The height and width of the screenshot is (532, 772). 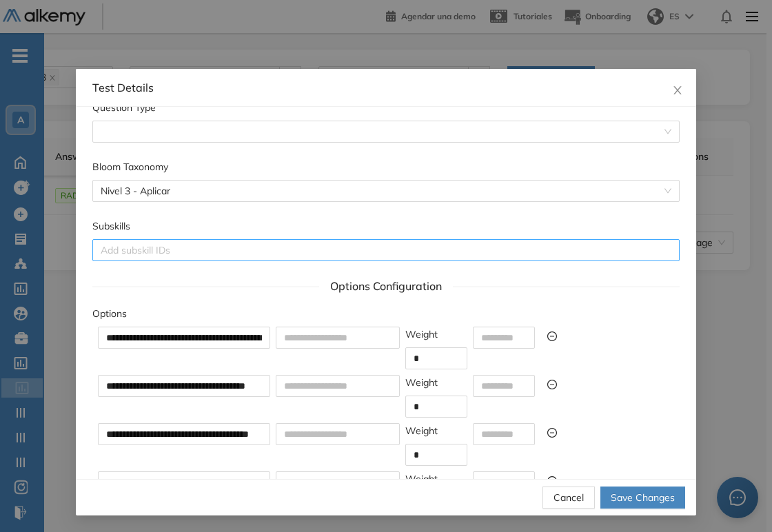 I want to click on label: Subskills, so click(x=111, y=227).